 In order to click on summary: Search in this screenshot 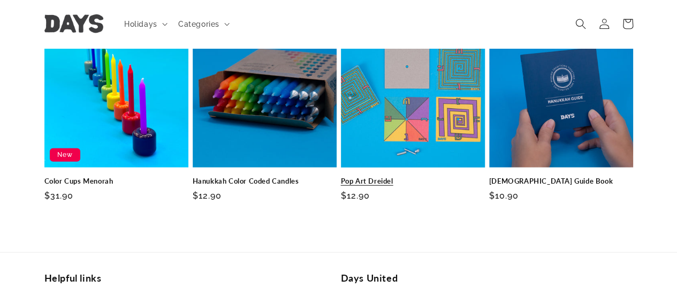, I will do `click(581, 24)`.